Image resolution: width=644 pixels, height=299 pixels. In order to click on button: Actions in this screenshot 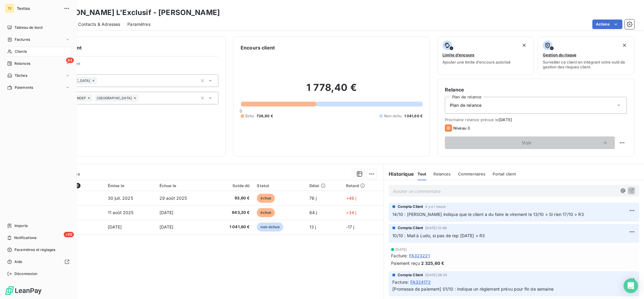, I will do `click(608, 24)`.